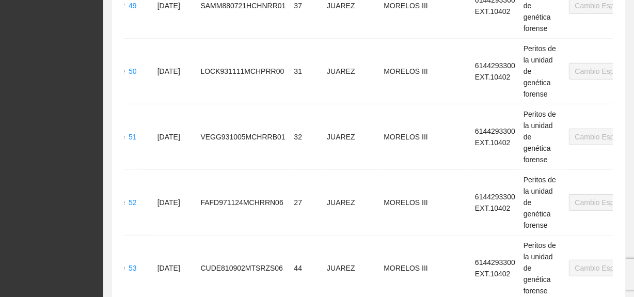 The image size is (634, 297). I want to click on td: VEGG931005MCHRRB01, so click(243, 137).